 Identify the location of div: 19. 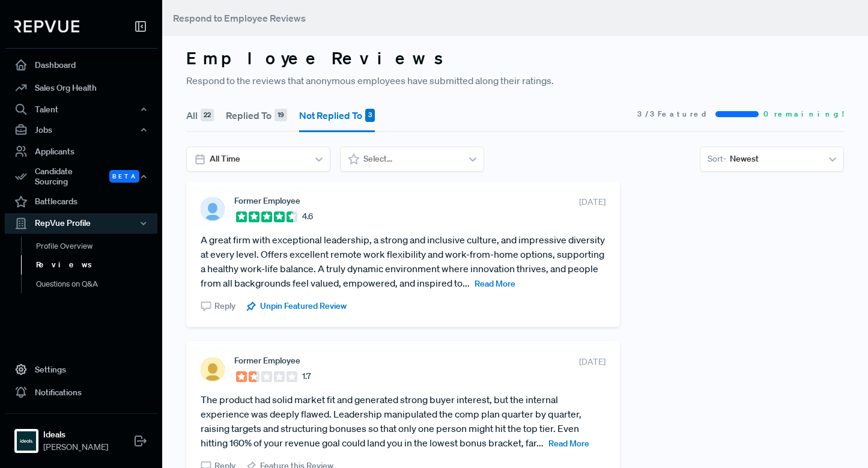
(281, 115).